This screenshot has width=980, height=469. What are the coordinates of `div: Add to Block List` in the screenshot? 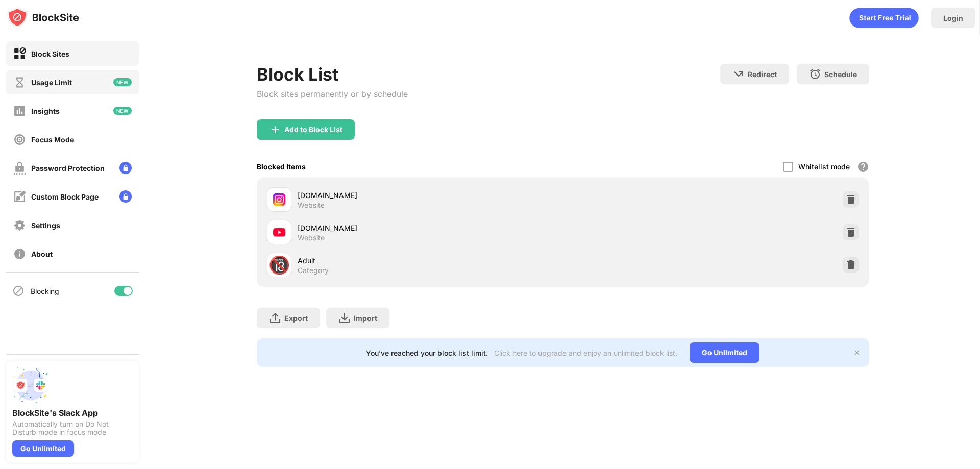 It's located at (314, 129).